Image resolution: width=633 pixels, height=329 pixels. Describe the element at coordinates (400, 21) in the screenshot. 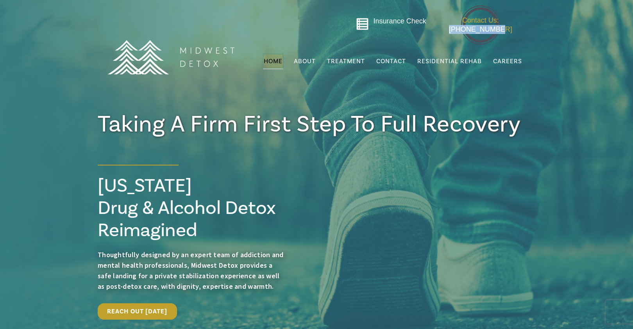

I see `span: Insurance Check` at that location.